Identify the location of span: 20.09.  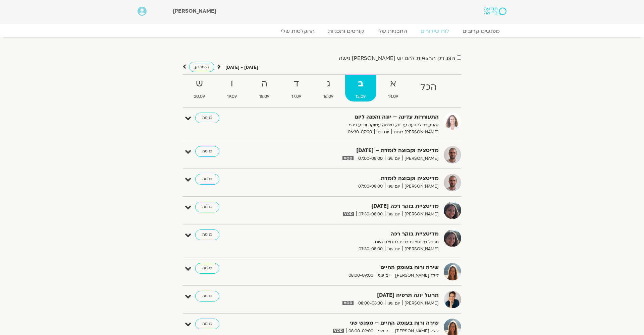
(199, 97).